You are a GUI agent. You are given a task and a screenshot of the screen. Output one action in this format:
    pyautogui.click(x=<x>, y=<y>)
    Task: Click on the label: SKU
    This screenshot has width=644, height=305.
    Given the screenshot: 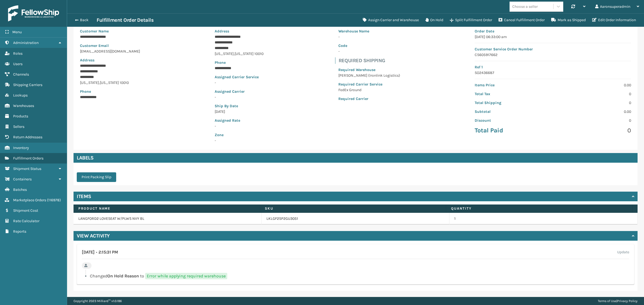 What is the action you would take?
    pyautogui.click(x=353, y=209)
    